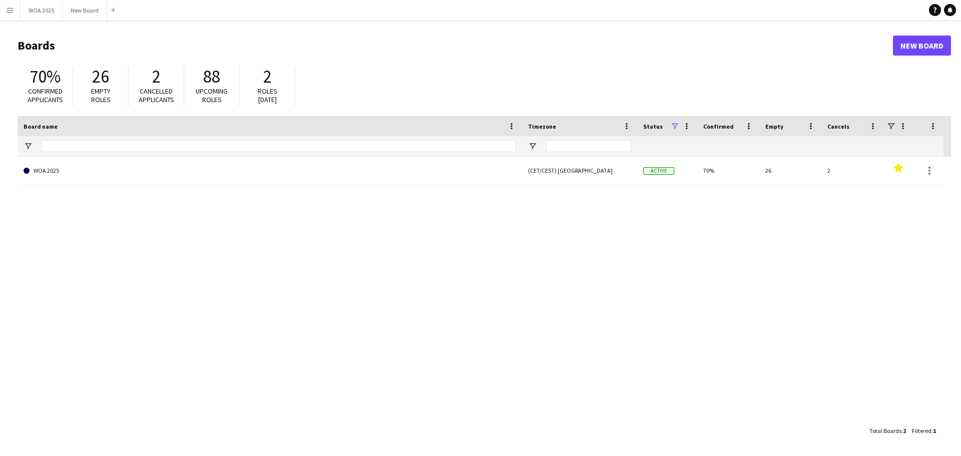  I want to click on span: Confirmed, so click(719, 126).